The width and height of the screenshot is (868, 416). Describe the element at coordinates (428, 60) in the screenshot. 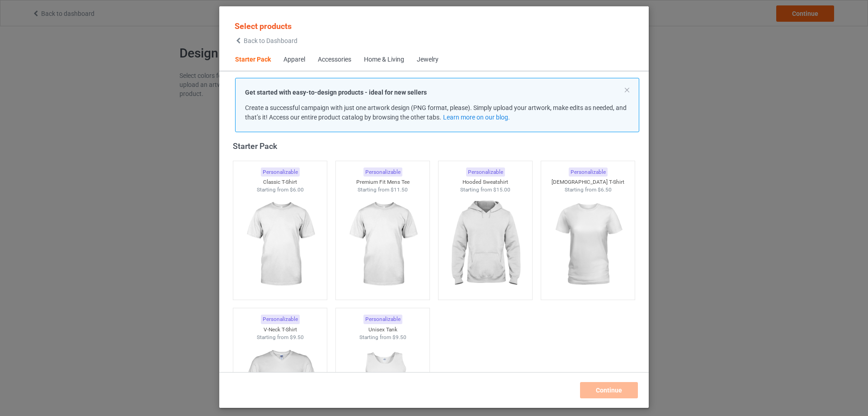

I see `div: Jewelry` at that location.